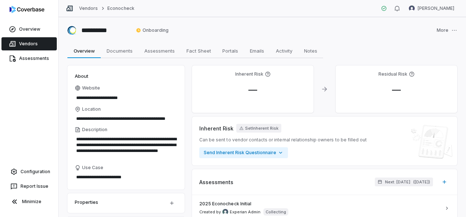 This screenshot has width=466, height=217. What do you see at coordinates (411, 8) in the screenshot?
I see `img: Carol Najera avatar` at bounding box center [411, 8].